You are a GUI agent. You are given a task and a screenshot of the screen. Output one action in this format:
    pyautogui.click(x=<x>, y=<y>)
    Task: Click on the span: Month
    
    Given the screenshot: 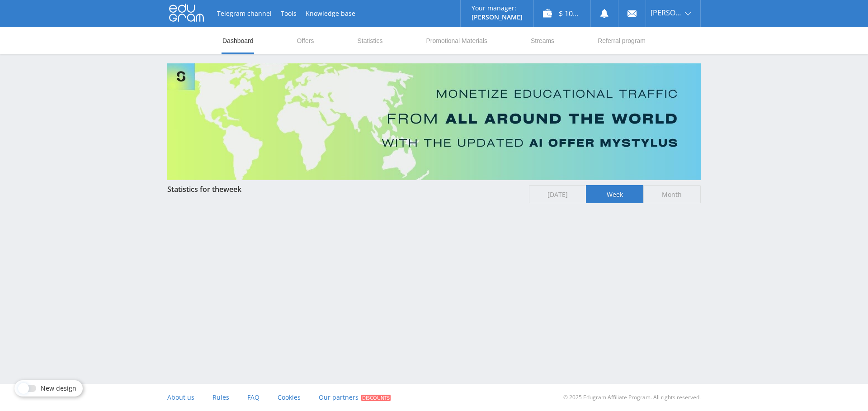 What is the action you would take?
    pyautogui.click(x=672, y=194)
    